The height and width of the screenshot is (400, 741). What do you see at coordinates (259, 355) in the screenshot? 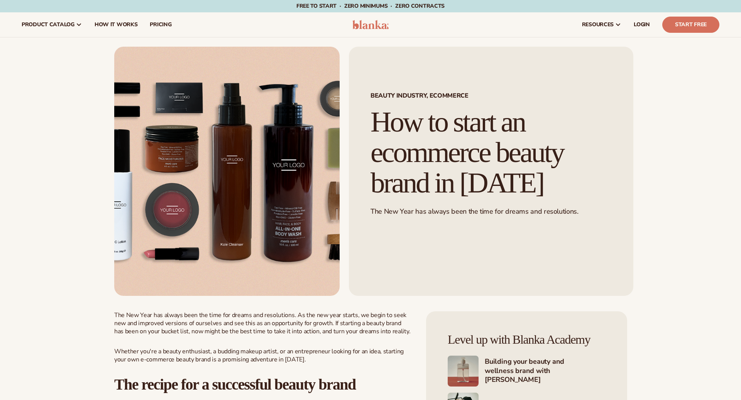
I see `span: Whether you're a beauty enthusiast, a budding makeup artist, or an entrepreneur looking for an id...` at bounding box center [259, 355].